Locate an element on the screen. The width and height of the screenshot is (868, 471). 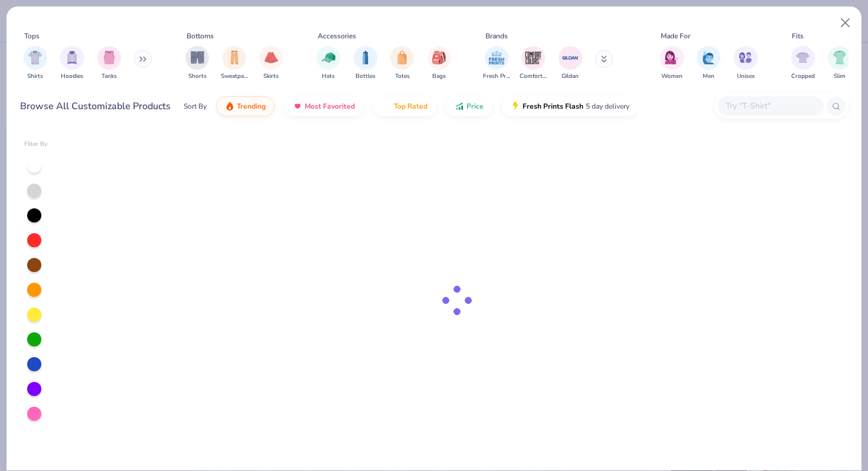
span: Women is located at coordinates (672, 77).